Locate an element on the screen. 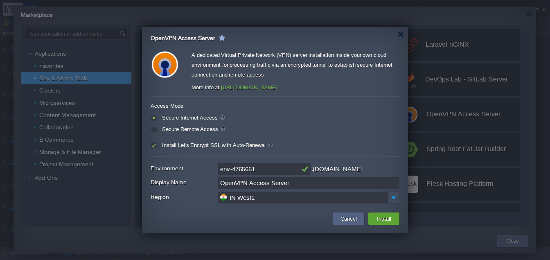  label: Region is located at coordinates (184, 197).